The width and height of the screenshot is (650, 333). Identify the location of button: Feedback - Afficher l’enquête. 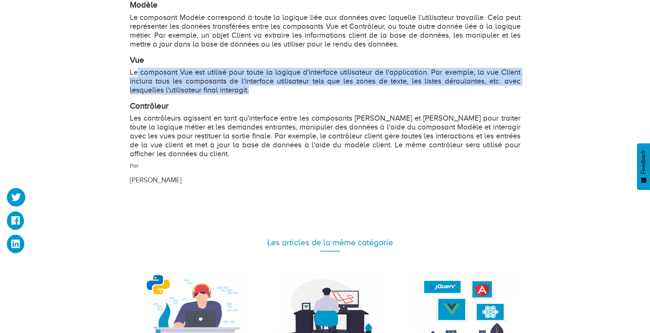
(644, 167).